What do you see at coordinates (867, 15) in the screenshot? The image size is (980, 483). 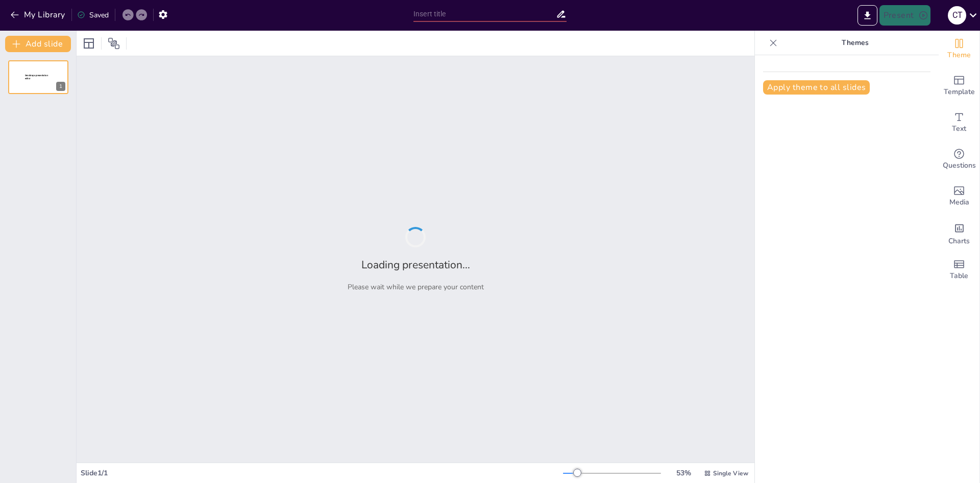 I see `button: Export to PowerPoint` at bounding box center [867, 15].